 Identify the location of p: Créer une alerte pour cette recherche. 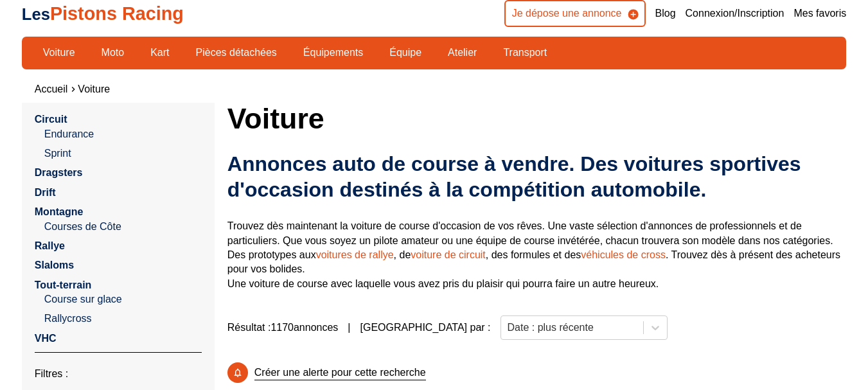
(340, 372).